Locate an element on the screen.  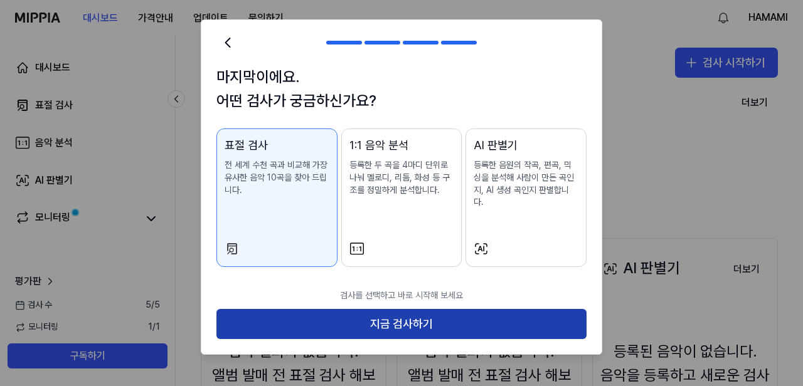
button: AI 판별기등록한 음원의 작곡, 편곡, 믹싱을 분석해 사람이 만든 곡인지, AI 생성 곡인지 판별합니다. is located at coordinates (526, 198).